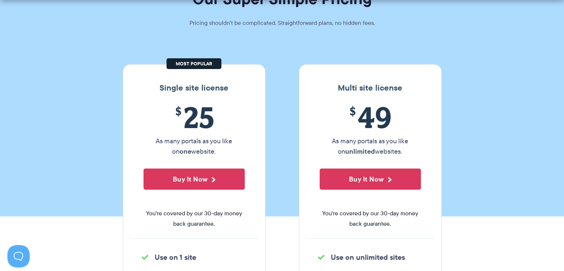  What do you see at coordinates (370, 88) in the screenshot?
I see `h3: Multi site license` at bounding box center [370, 88].